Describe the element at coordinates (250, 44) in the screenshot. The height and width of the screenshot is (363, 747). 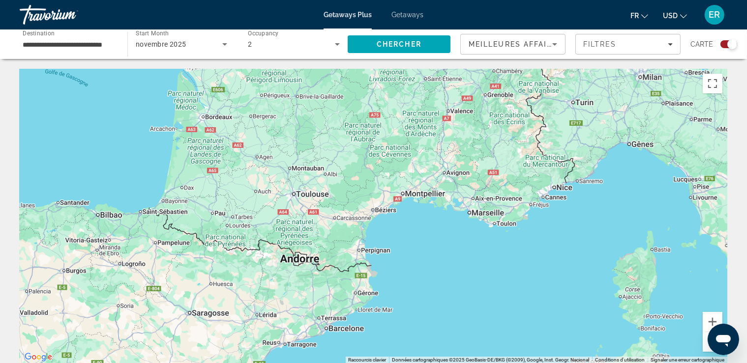
I see `span: 2` at that location.